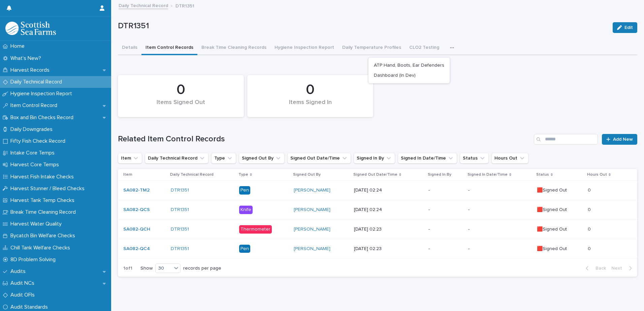  What do you see at coordinates (625, 27) in the screenshot?
I see `button: Edit` at bounding box center [625, 27].